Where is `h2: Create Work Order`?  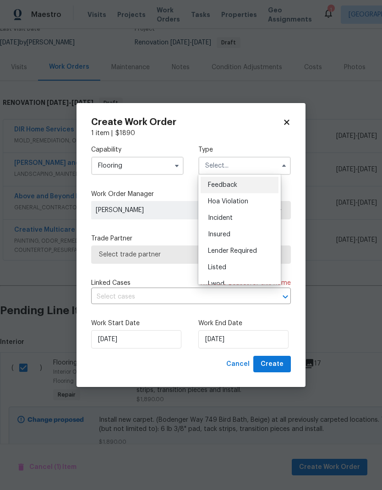 h2: Create Work Order is located at coordinates (187, 122).